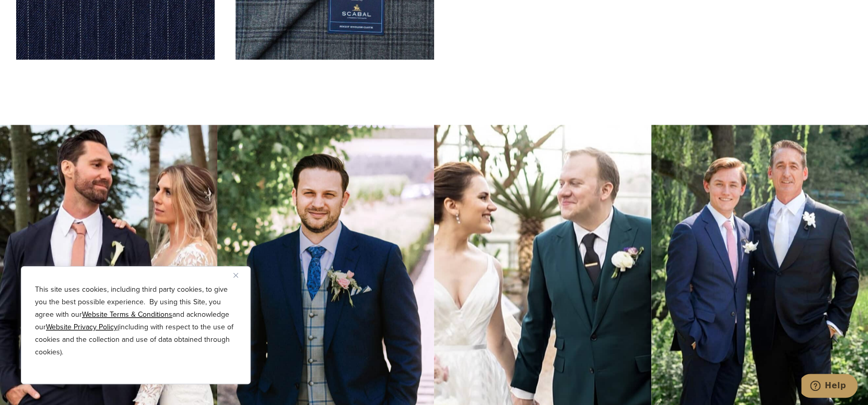 This screenshot has width=868, height=405. Describe the element at coordinates (127, 314) in the screenshot. I see `a: Website Terms & Conditions` at that location.